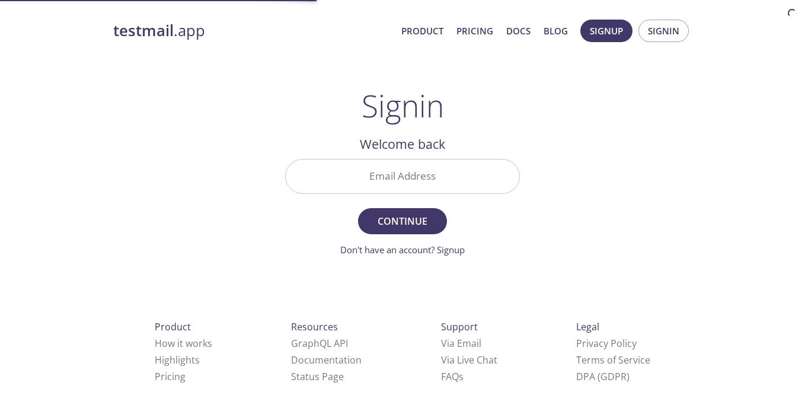 This screenshot has height=408, width=805. I want to click on a: How it works, so click(183, 343).